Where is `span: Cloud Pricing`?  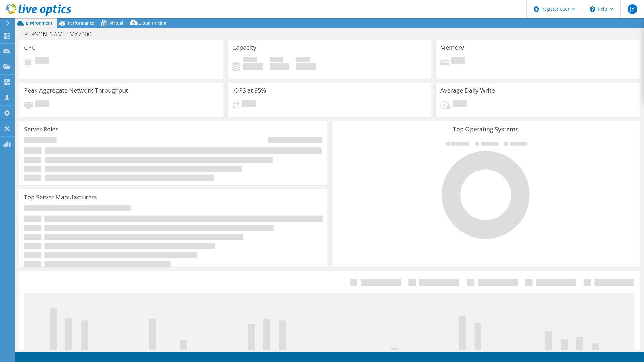
span: Cloud Pricing is located at coordinates (152, 23).